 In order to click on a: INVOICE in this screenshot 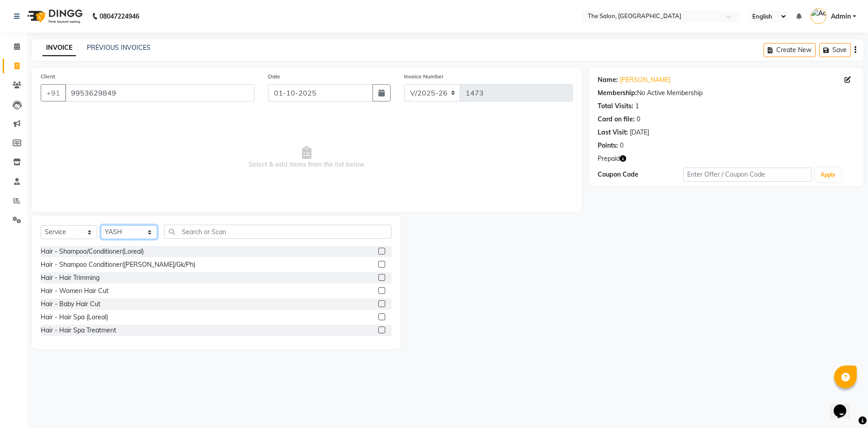, I will do `click(59, 48)`.